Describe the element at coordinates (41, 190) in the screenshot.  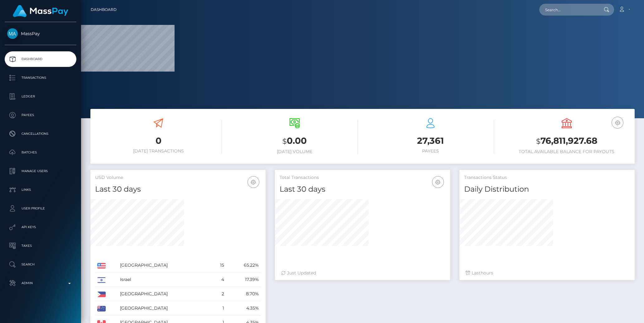
I see `p: Links` at that location.